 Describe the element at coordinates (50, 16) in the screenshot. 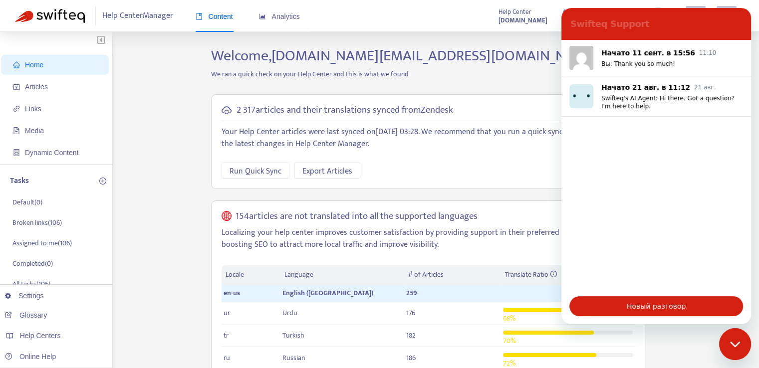

I see `img: Swifteq` at that location.